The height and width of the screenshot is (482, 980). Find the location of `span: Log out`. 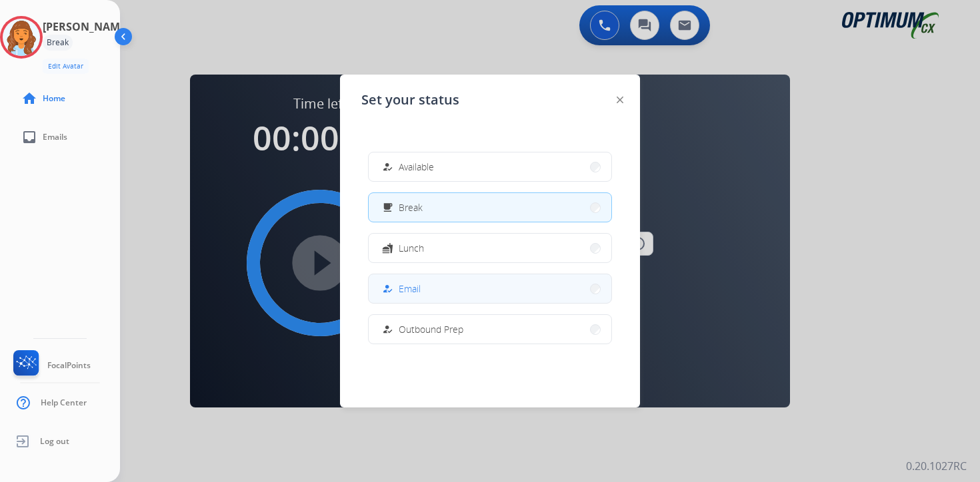

span: Log out is located at coordinates (55, 441).